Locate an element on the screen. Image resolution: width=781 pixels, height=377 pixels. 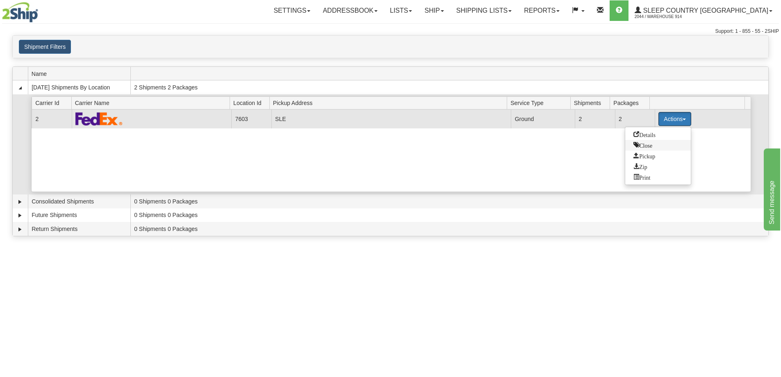
a: Go to Details view is located at coordinates (658, 134).